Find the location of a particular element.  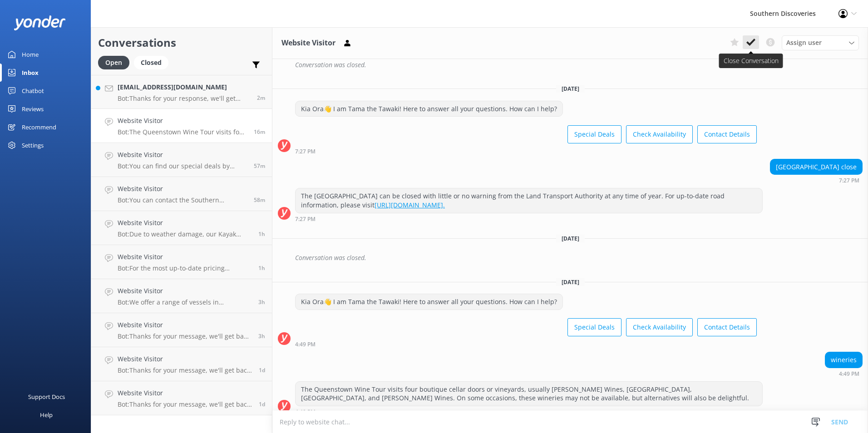

p: Bot: Thanks for your response, we'll get back to you as soon as we can during opening hours. is located at coordinates (184, 98).